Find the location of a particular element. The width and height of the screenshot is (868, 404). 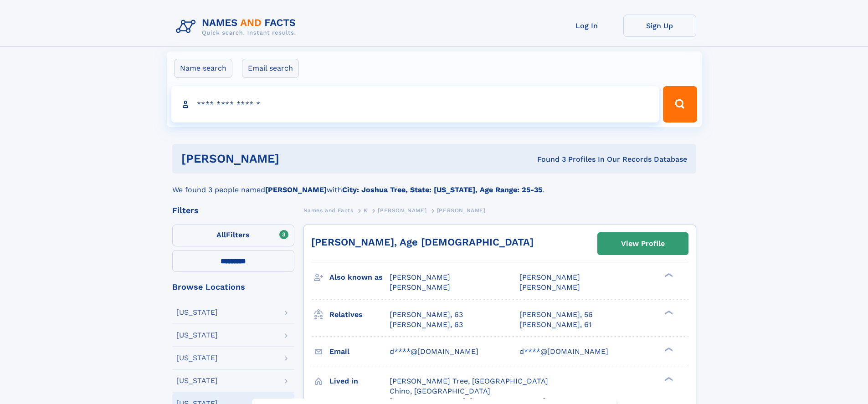

a: K is located at coordinates (366, 210).